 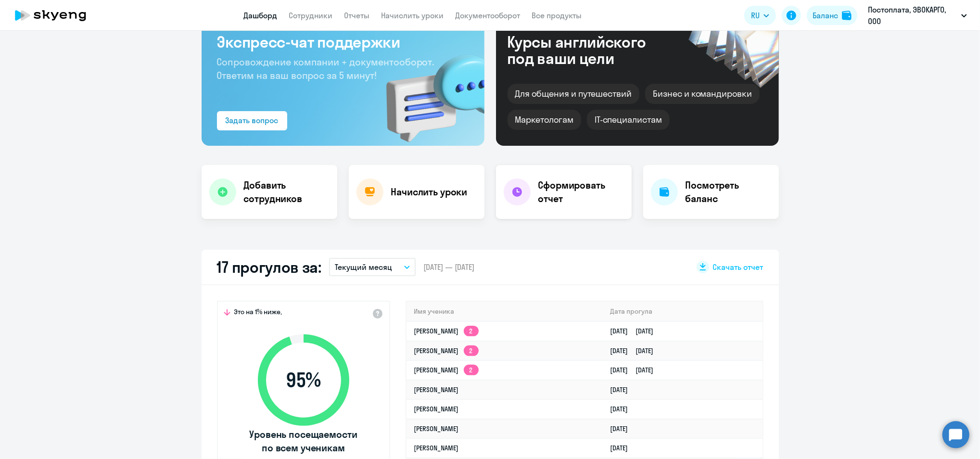 What do you see at coordinates (505, 311) in the screenshot?
I see `th: Имя ученика` at bounding box center [505, 311].